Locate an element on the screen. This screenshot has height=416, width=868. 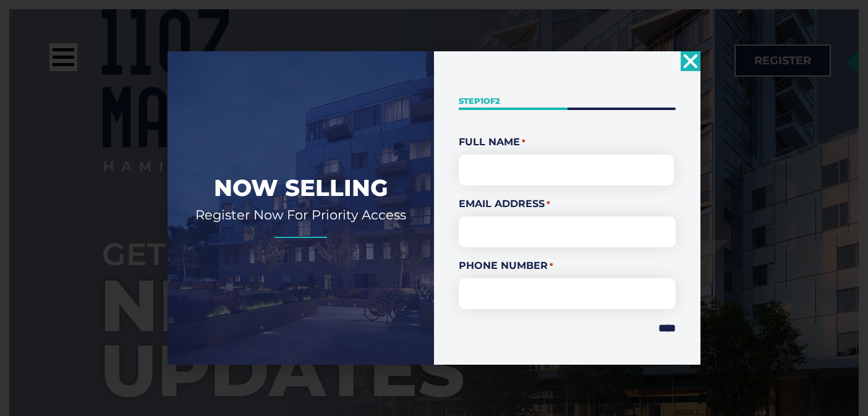
label: Email Address is located at coordinates (567, 204).